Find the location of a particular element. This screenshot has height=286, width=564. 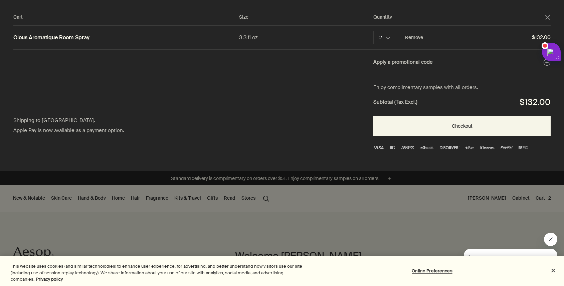

h1: Aesop is located at coordinates (47, 8).